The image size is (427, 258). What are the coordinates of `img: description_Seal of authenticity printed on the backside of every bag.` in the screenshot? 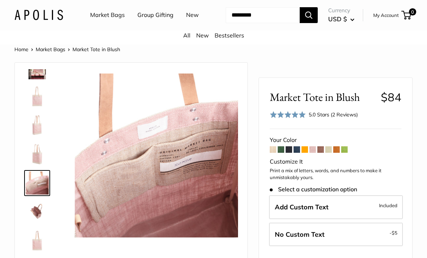 It's located at (37, 97).